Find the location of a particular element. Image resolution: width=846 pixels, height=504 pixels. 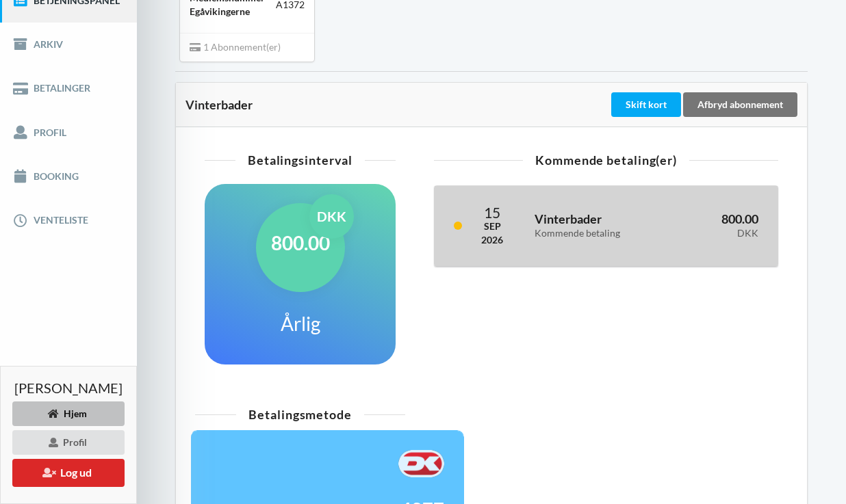

div: Betalingsinterval is located at coordinates (300, 160).